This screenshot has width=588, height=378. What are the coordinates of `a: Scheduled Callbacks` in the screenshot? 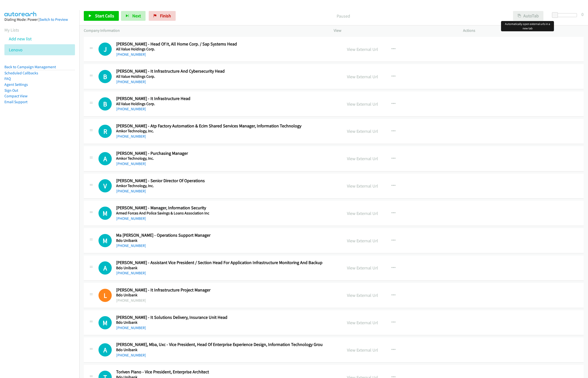 It's located at (21, 73).